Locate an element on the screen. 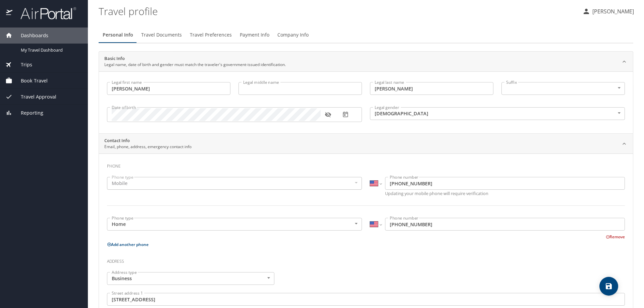  img: airportal-logo.png is located at coordinates (44, 13).